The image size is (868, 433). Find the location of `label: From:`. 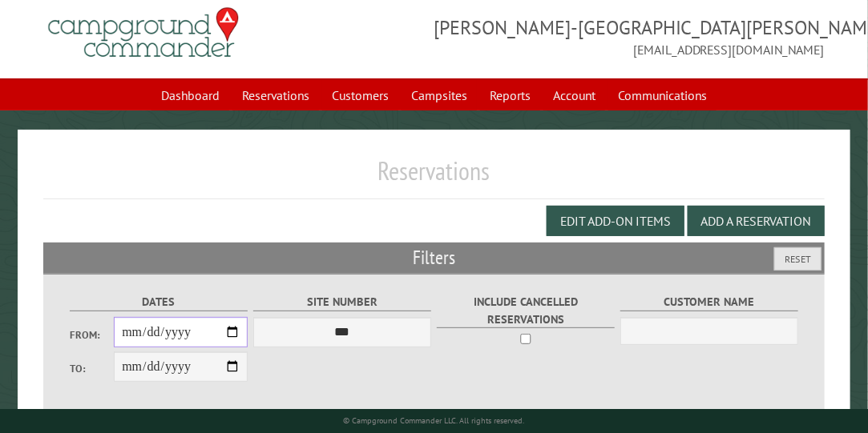

label: From: is located at coordinates (92, 334).